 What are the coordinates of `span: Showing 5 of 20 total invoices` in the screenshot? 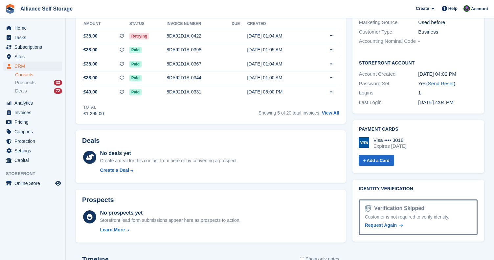 It's located at (289, 113).